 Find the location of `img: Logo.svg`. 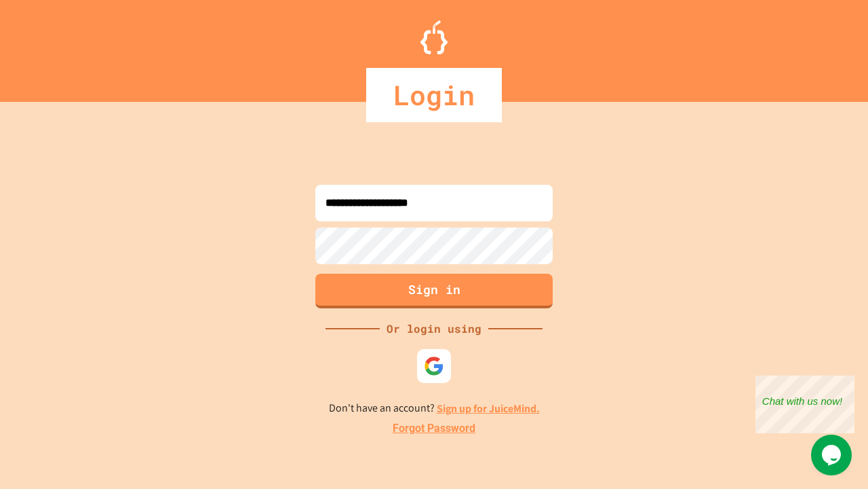

img: Logo.svg is located at coordinates (434, 37).